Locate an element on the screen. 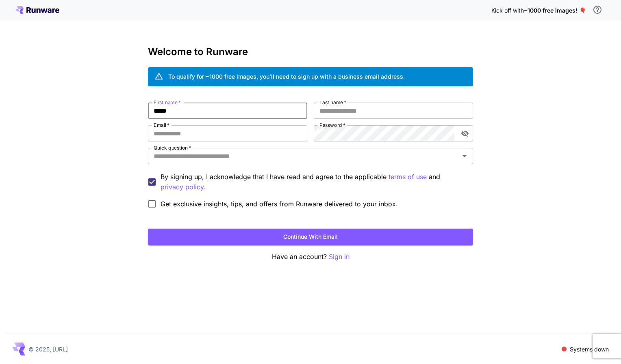 The height and width of the screenshot is (364, 621). label: First name is located at coordinates (167, 102).